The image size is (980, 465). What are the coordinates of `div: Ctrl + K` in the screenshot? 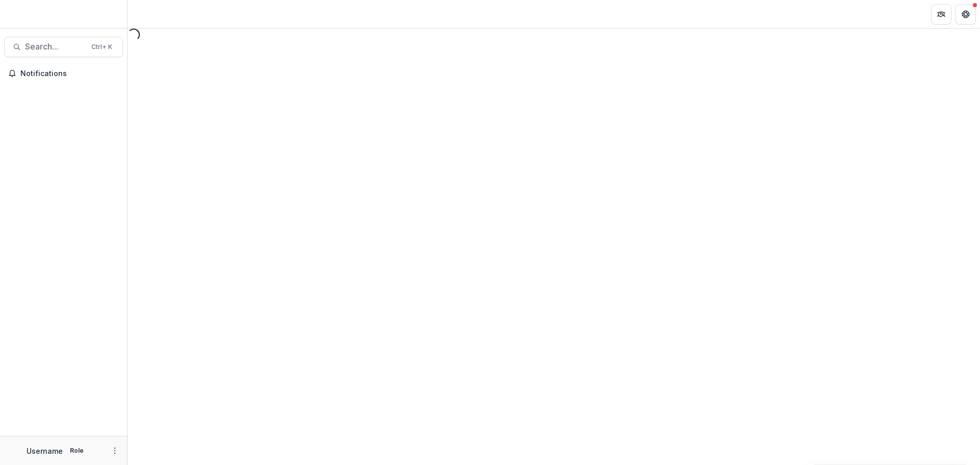 It's located at (101, 47).